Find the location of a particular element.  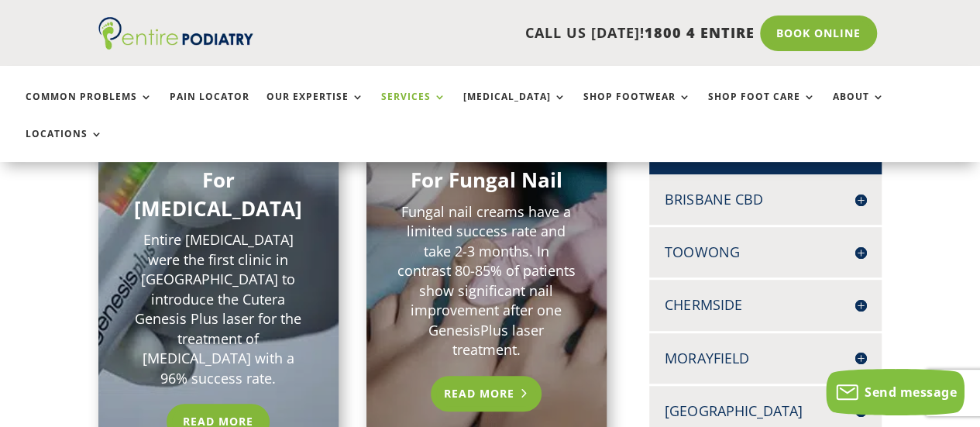

a: Shop Footwear is located at coordinates (637, 108).